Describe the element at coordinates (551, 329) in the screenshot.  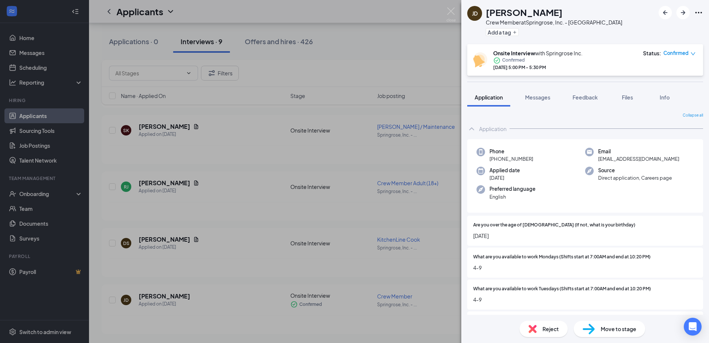
I see `span: Reject` at that location.